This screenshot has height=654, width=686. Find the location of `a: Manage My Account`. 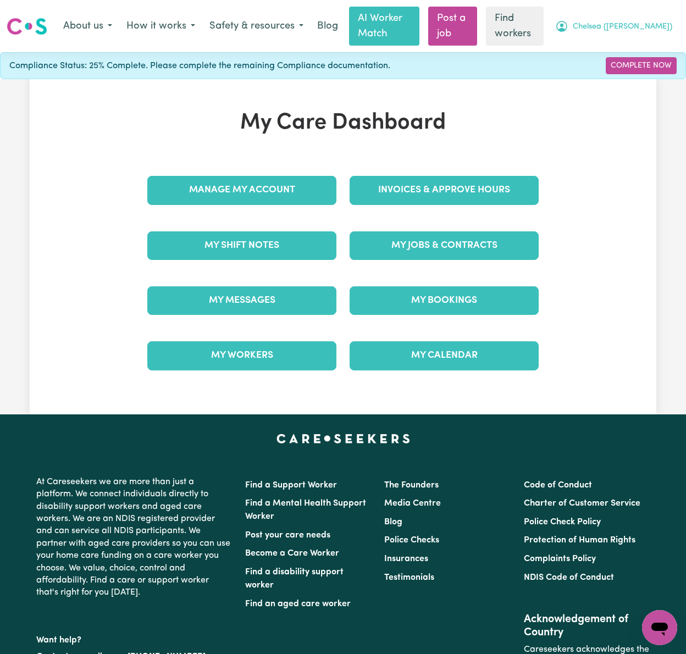

a: Manage My Account is located at coordinates (242, 190).